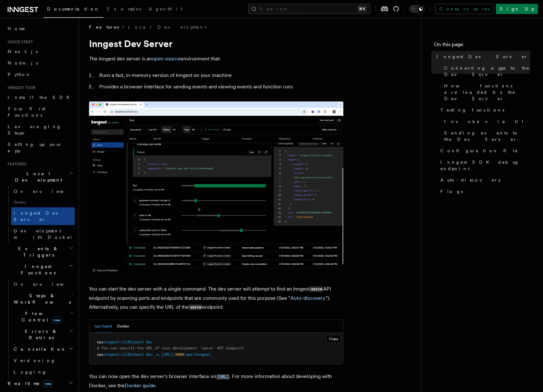 The width and height of the screenshot is (543, 392). What do you see at coordinates (39, 349) in the screenshot?
I see `span: Cancellation` at bounding box center [39, 349].